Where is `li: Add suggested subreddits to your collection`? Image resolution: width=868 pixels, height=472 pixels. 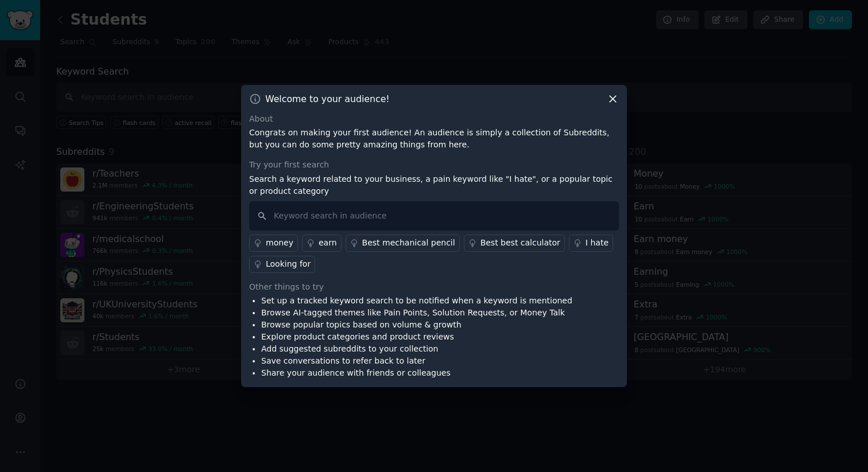 li: Add suggested subreddits to your collection is located at coordinates (416, 349).